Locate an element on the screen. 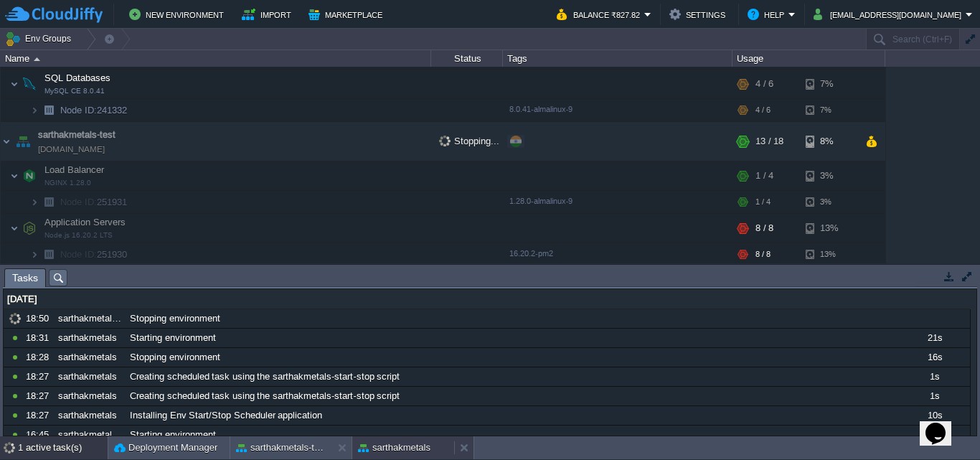  button: Help is located at coordinates (768, 15).